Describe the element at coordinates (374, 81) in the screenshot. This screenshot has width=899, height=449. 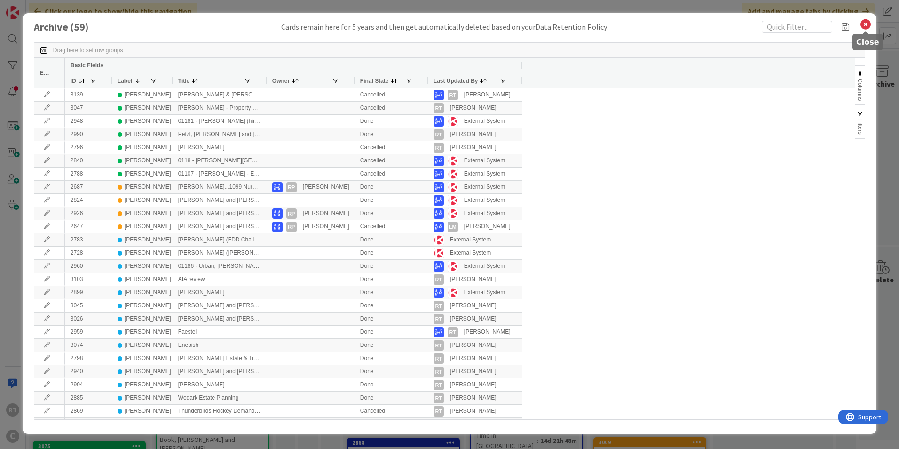
I see `span: Final State` at that location.